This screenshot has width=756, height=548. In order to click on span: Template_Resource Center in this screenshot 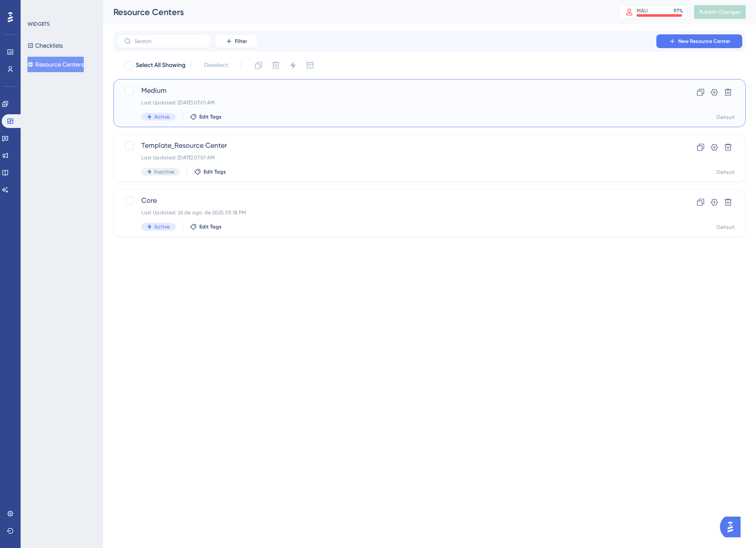, I will do `click(395, 146)`.